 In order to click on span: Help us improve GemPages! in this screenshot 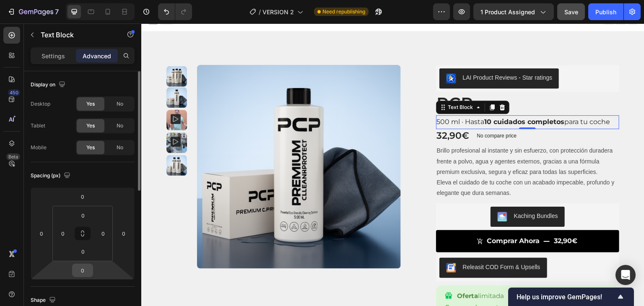, I will do `click(567, 297)`.